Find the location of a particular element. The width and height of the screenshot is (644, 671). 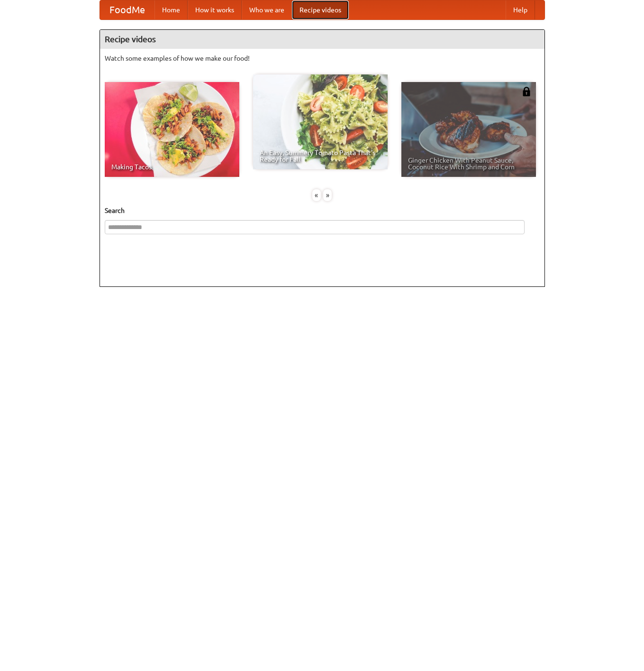

span: An Easy, Summery Tomato Pasta That's Ready for Fall is located at coordinates (320, 156).